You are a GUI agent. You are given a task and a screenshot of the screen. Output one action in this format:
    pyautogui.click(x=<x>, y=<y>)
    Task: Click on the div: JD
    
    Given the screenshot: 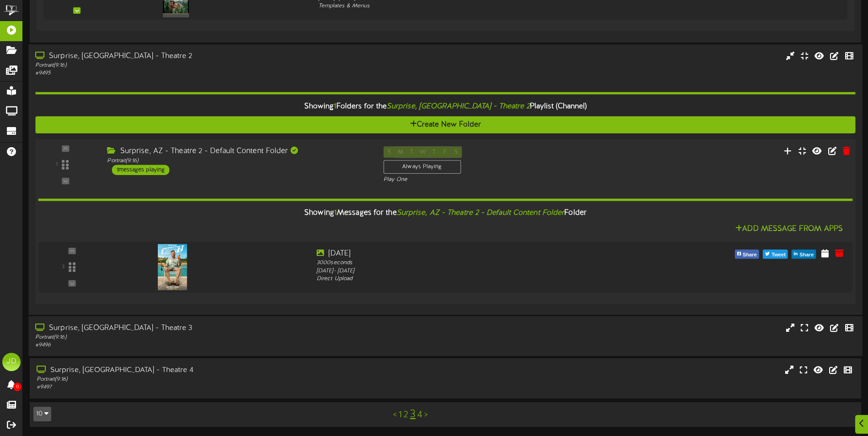 What is the action you would take?
    pyautogui.click(x=11, y=362)
    